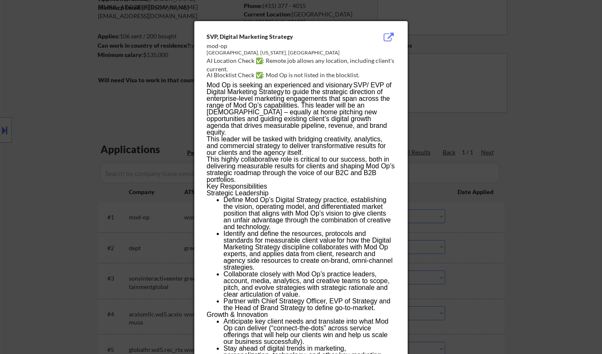  I want to click on div: AI Location Check ✅: Remote job allows any location, including client's current., so click(302, 65).